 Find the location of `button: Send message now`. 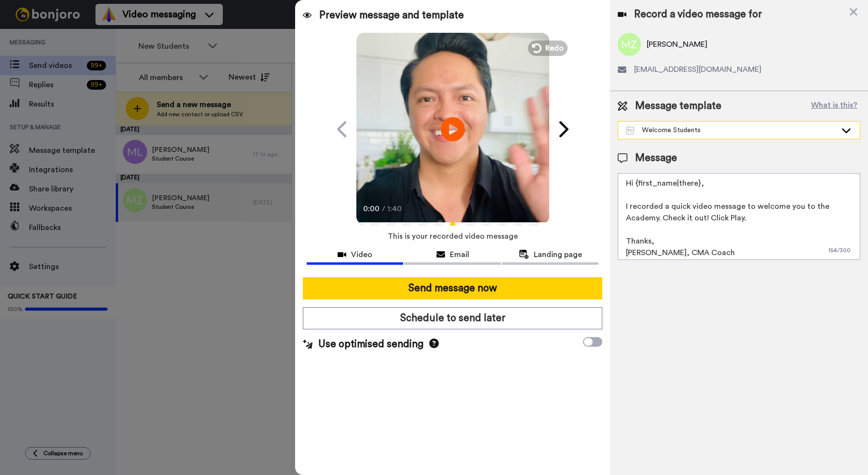

button: Send message now is located at coordinates (452, 288).